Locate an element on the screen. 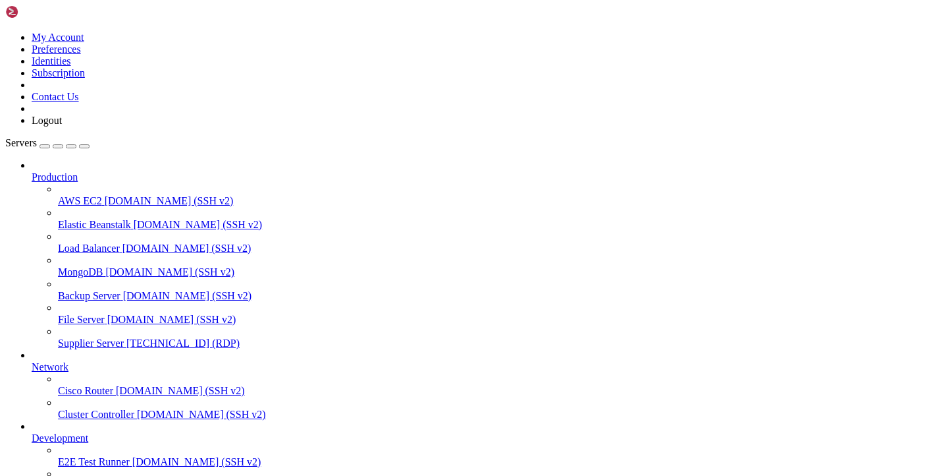  a: Network is located at coordinates (487, 367).